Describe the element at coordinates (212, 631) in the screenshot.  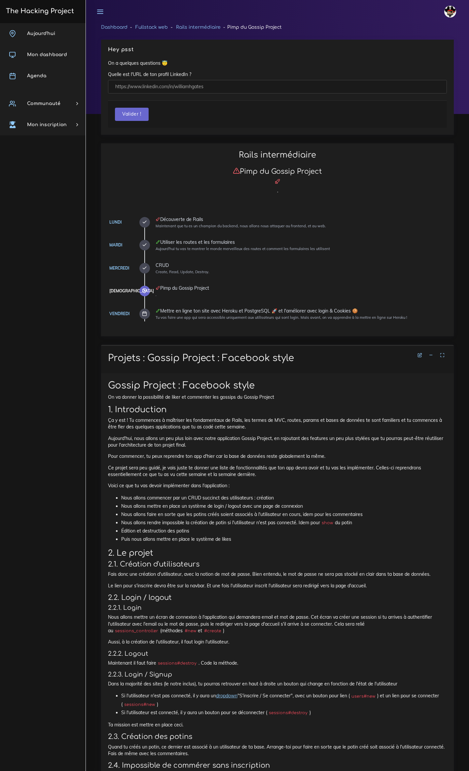
I see `code: #create` at that location.